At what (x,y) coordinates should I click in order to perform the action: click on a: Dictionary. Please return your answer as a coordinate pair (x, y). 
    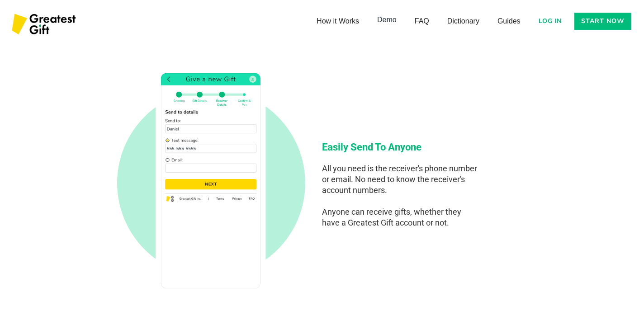
    Looking at the image, I should click on (463, 21).